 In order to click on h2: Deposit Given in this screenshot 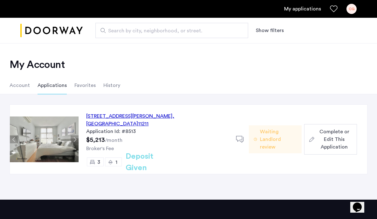, I will do `click(151, 162)`.